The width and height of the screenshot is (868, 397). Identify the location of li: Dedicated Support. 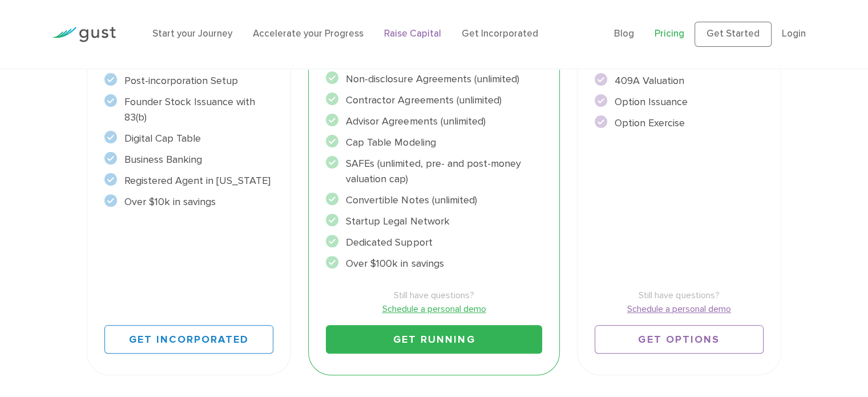
(434, 242).